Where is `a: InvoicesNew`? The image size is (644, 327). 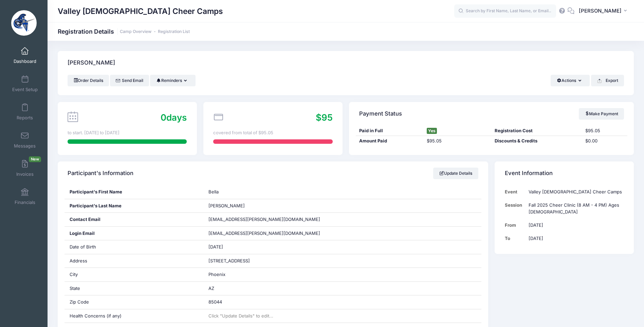 a: InvoicesNew is located at coordinates (25, 168).